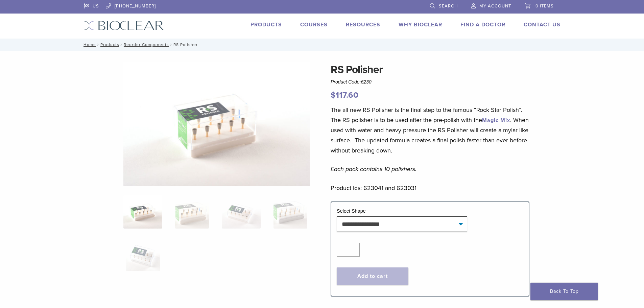 This screenshot has height=308, width=644. Describe the element at coordinates (344, 95) in the screenshot. I see `bdi: 117.60` at that location.